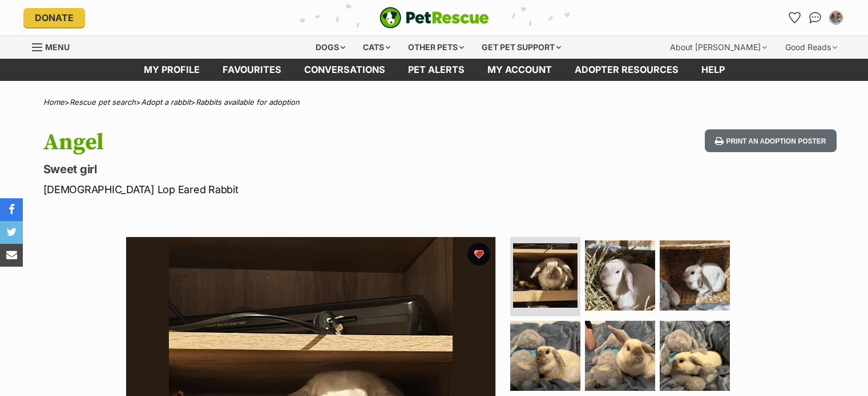 The image size is (868, 396). Describe the element at coordinates (814, 18) in the screenshot. I see `img: chat-41dd97257d64d25036548639549fe6c8038ab92f7586957e7f3b1b290dea8141.svg` at that location.